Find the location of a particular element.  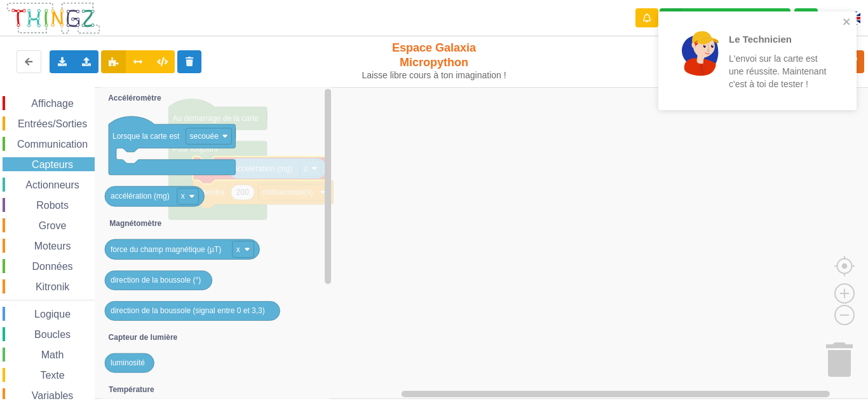

text: accélération (mg) is located at coordinates (140, 197).